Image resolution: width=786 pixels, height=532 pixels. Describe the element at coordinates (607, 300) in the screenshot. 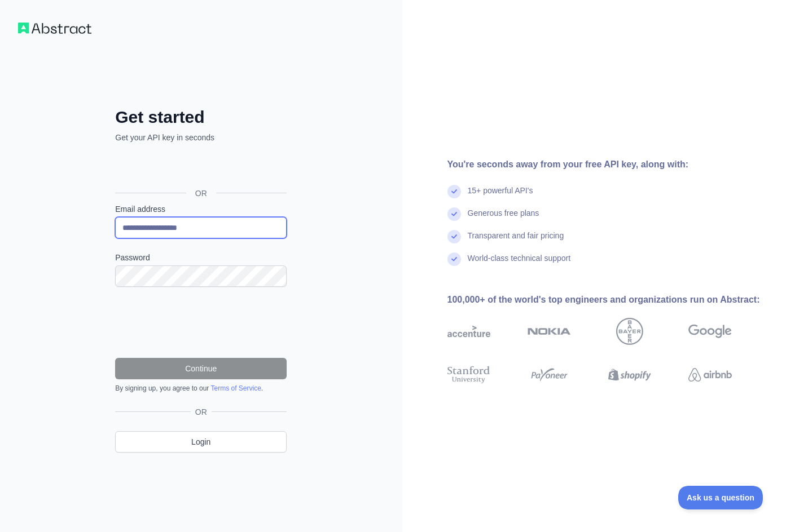

I see `div: 100,000+ of the world's top engineers and organizations run on Abstract:` at that location.